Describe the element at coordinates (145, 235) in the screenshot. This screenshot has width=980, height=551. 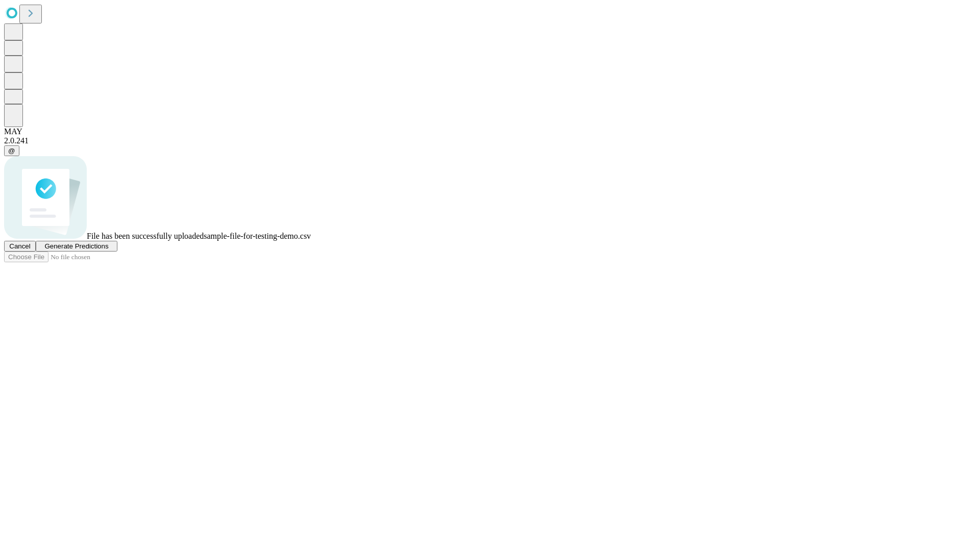
I see `span: File has been successfully uploaded` at that location.